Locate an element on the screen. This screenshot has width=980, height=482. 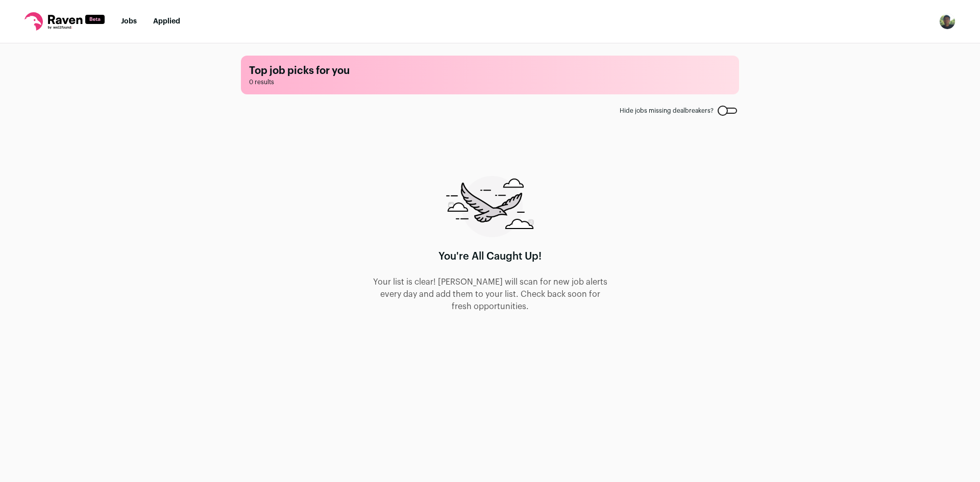
span: 0 results is located at coordinates (490, 82).